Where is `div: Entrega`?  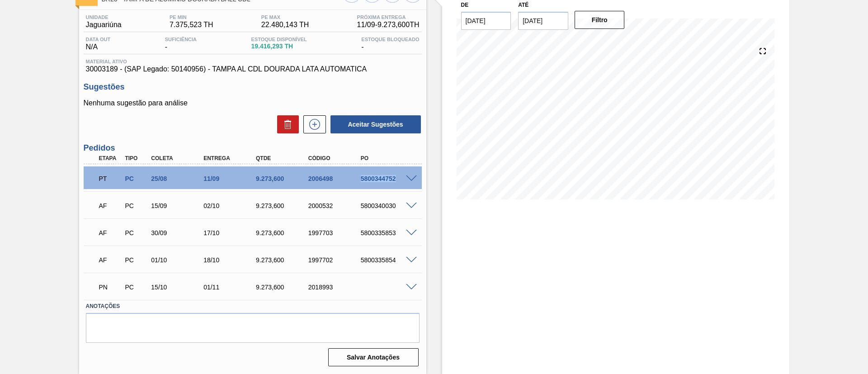
div: Entrega is located at coordinates (230, 158).